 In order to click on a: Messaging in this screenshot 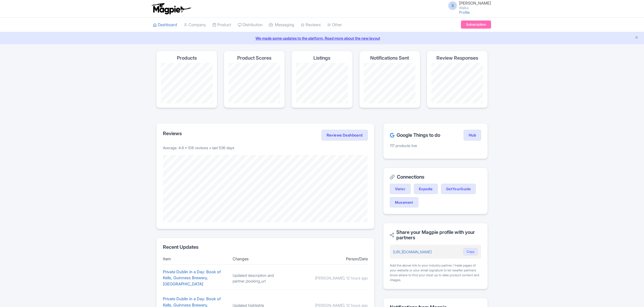, I will do `click(281, 25)`.